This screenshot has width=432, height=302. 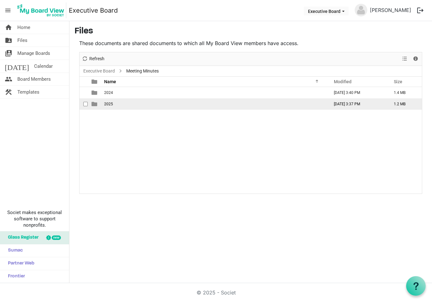 What do you see at coordinates (416, 59) in the screenshot?
I see `button: Details` at bounding box center [416, 59].